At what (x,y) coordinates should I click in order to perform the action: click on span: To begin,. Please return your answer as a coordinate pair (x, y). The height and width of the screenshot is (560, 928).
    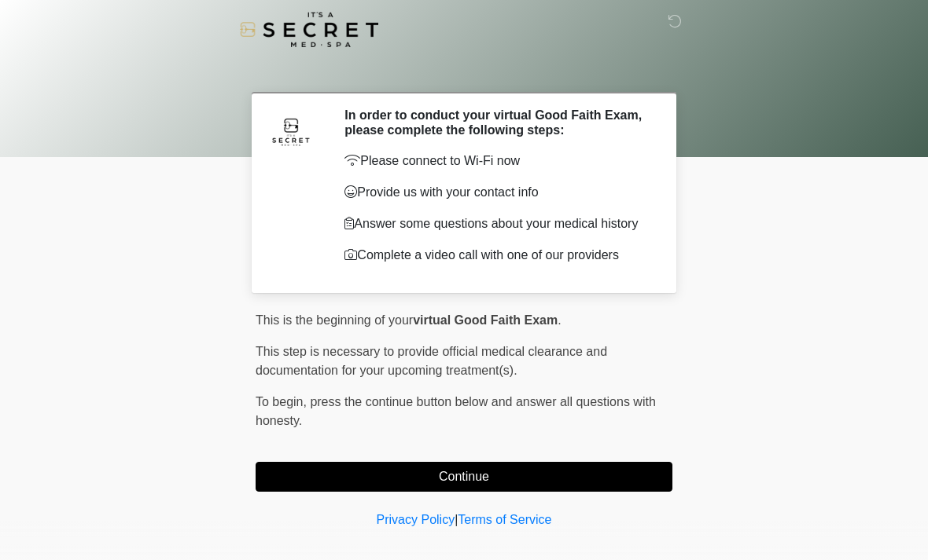
    Looking at the image, I should click on (282, 402).